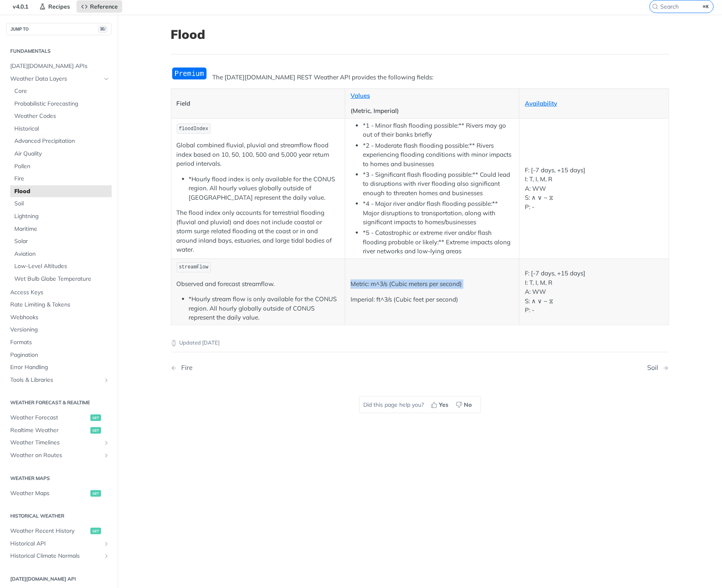  Describe the element at coordinates (61, 279) in the screenshot. I see `a: Wet Bulb Globe Temperature` at that location.